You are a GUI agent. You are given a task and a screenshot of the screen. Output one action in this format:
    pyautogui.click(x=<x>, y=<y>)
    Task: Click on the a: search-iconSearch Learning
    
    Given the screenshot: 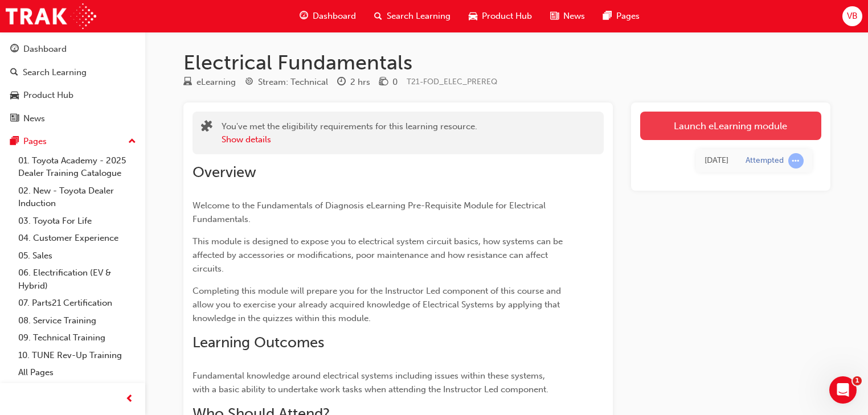 What is the action you would take?
    pyautogui.click(x=413, y=16)
    